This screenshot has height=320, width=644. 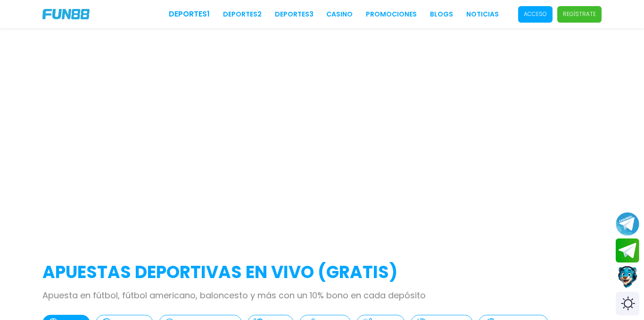 What do you see at coordinates (482, 14) in the screenshot?
I see `a: NOTICIAS` at bounding box center [482, 14].